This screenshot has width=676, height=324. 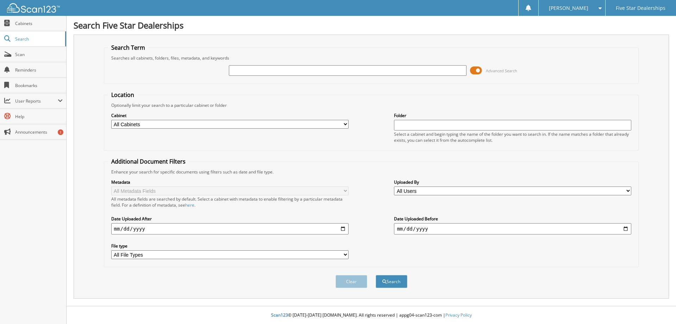 What do you see at coordinates (39, 54) in the screenshot?
I see `span: Scan` at bounding box center [39, 54].